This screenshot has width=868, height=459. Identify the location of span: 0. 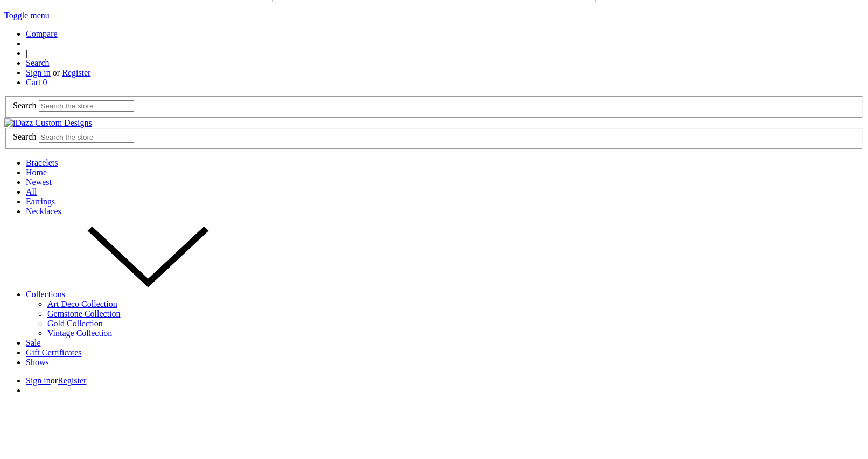
(46, 82).